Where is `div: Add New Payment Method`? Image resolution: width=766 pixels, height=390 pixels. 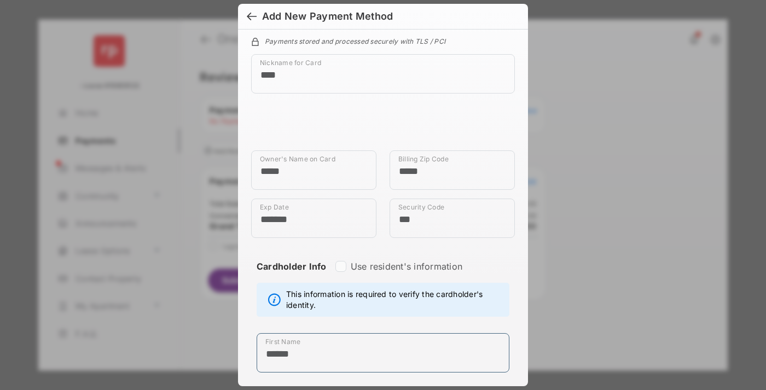 div: Add New Payment Method is located at coordinates (327, 16).